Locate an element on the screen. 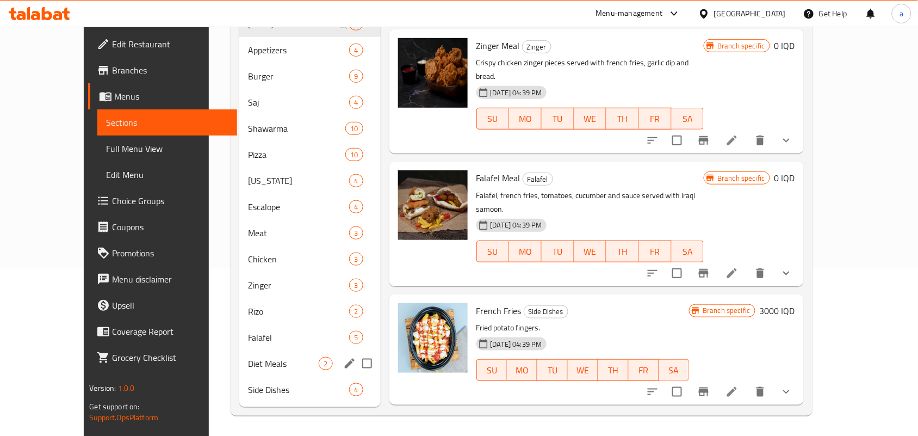 The width and height of the screenshot is (918, 436). span: Get support on: is located at coordinates (114, 406).